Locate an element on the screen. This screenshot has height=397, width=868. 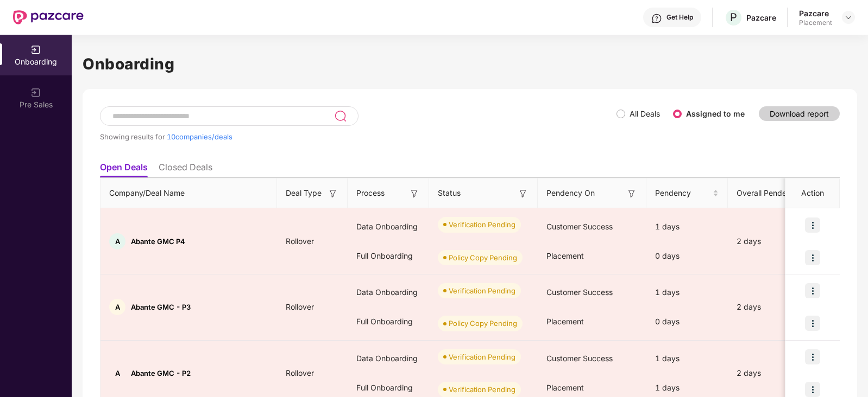
th: Action is located at coordinates (813, 193).